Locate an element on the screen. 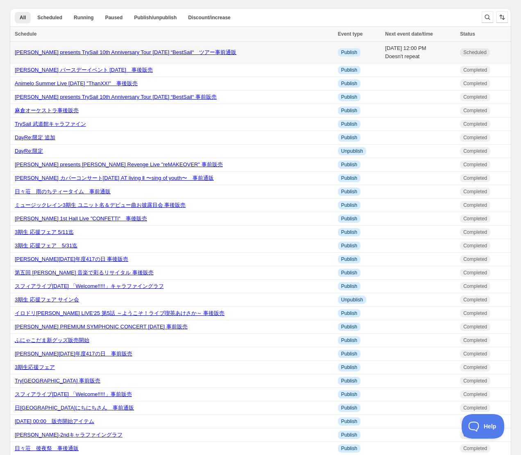  span: Paused is located at coordinates (114, 18).